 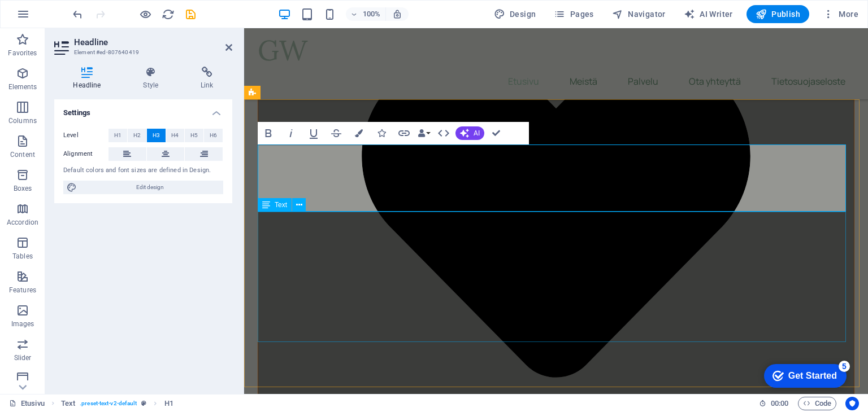 I want to click on h4: Link, so click(x=207, y=78).